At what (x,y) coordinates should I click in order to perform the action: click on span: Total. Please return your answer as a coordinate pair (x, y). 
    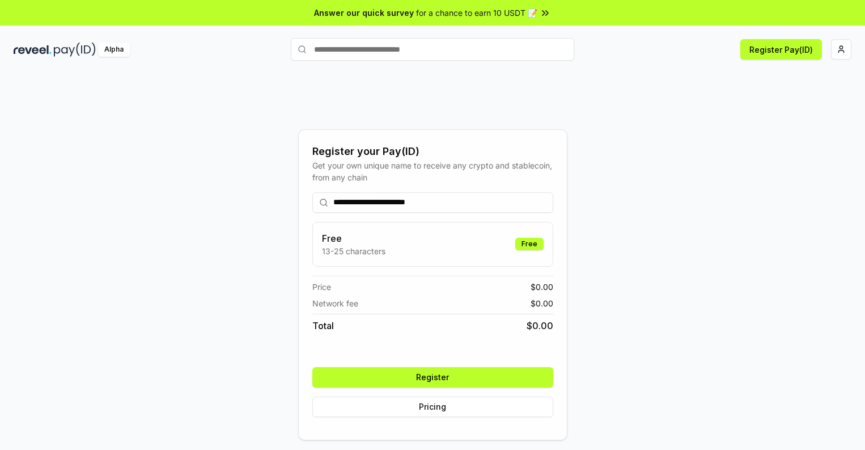
    Looking at the image, I should click on (323, 326).